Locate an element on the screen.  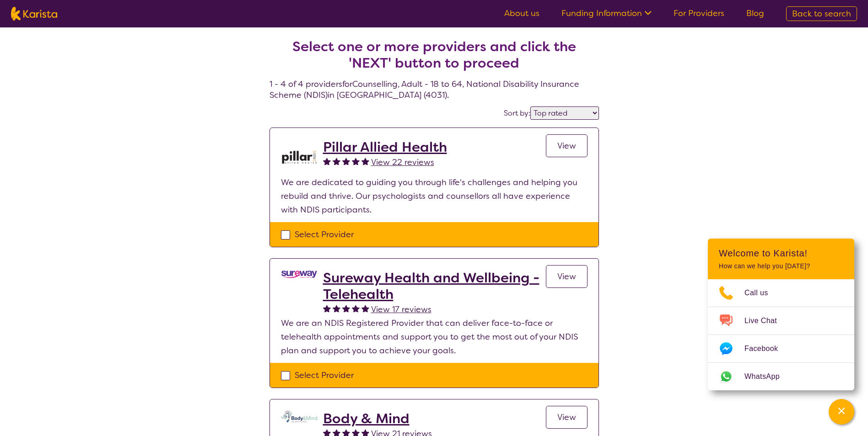
img: qmpolprhjdhzpcuekzqg.svg is located at coordinates (299, 417).